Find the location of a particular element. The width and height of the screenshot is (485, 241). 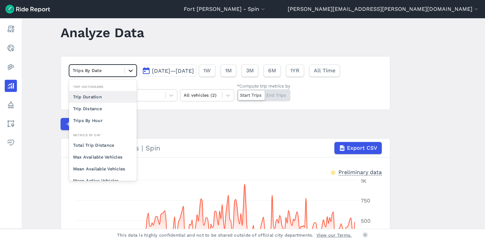

a: Areas is located at coordinates (11, 124).